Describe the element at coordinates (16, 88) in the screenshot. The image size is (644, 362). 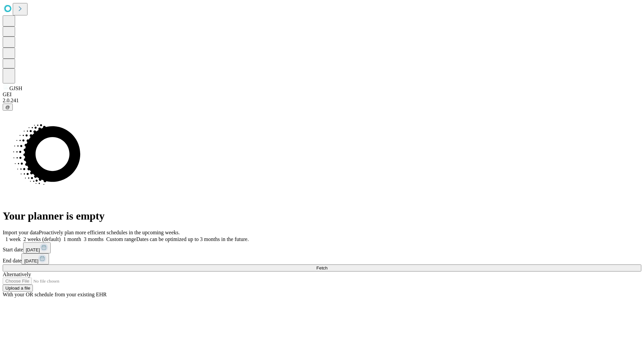
I see `span: GJSH` at that location.